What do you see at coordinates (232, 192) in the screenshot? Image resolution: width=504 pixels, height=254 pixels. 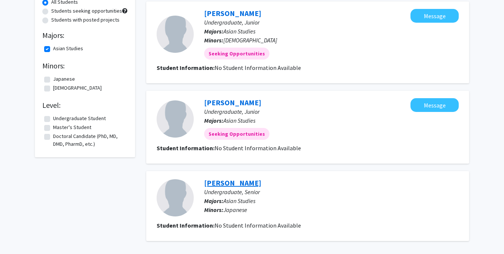 I see `span: Undergraduate, Senior` at bounding box center [232, 192].